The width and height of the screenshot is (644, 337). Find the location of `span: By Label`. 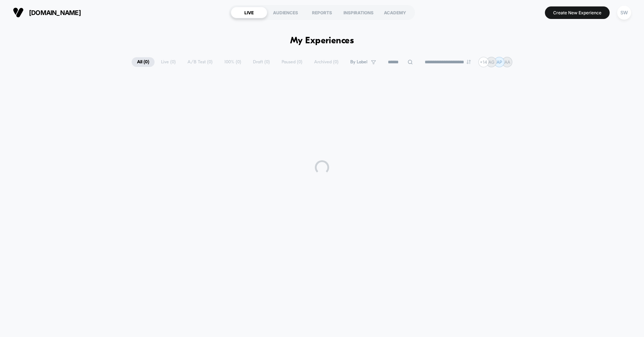

span: By Label is located at coordinates (359, 62).